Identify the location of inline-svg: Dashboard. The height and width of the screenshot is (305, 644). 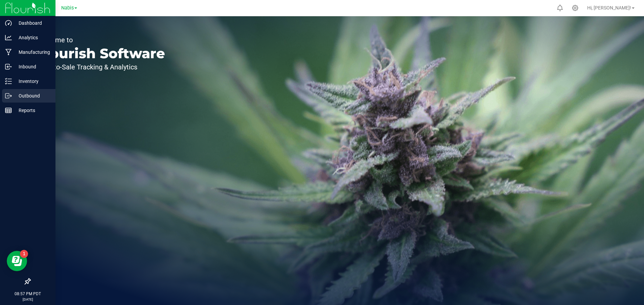
(8, 23).